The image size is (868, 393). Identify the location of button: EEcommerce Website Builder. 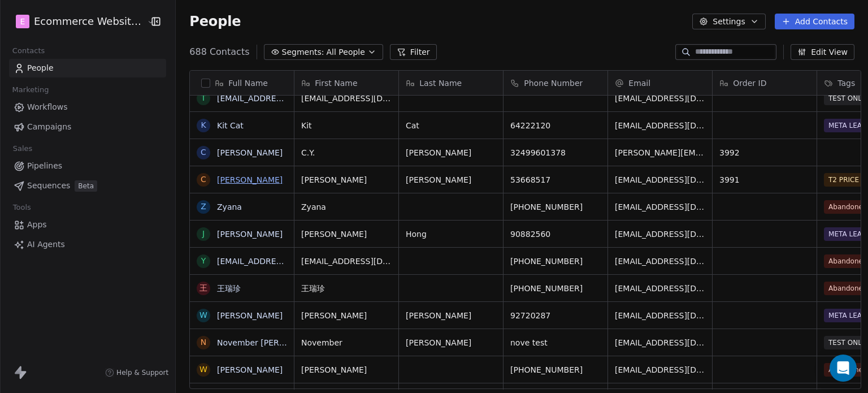
(76, 21).